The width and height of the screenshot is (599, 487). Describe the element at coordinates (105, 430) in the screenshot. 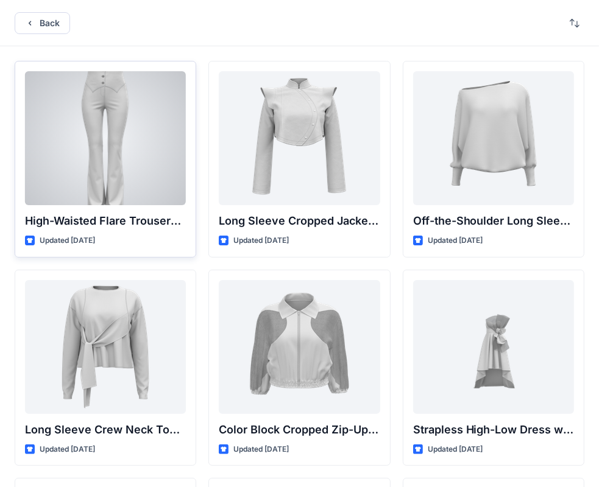

I see `p: Long Sleeve Crew Neck Top with Asymmetrical Tie Detail` at that location.